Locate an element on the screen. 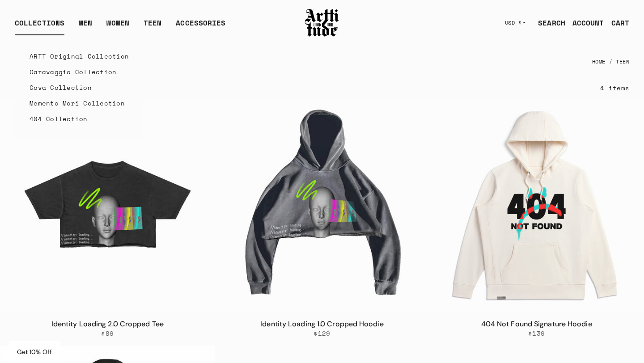  div: COLLECTIONS is located at coordinates (39, 27).